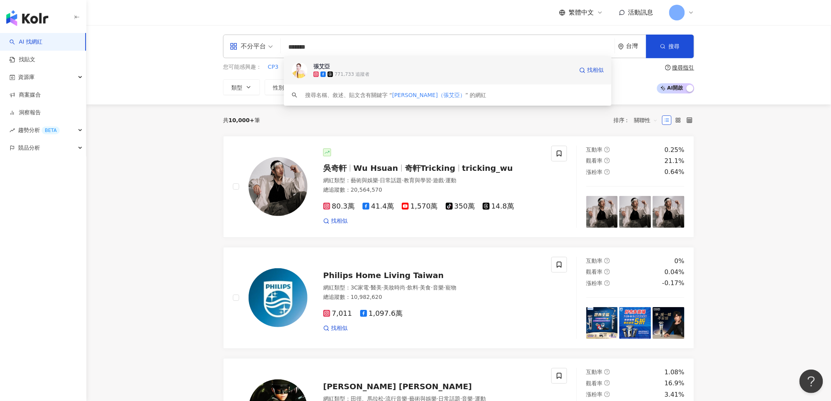 This screenshot has width=831, height=401. I want to click on div: 0.25%, so click(674, 150).